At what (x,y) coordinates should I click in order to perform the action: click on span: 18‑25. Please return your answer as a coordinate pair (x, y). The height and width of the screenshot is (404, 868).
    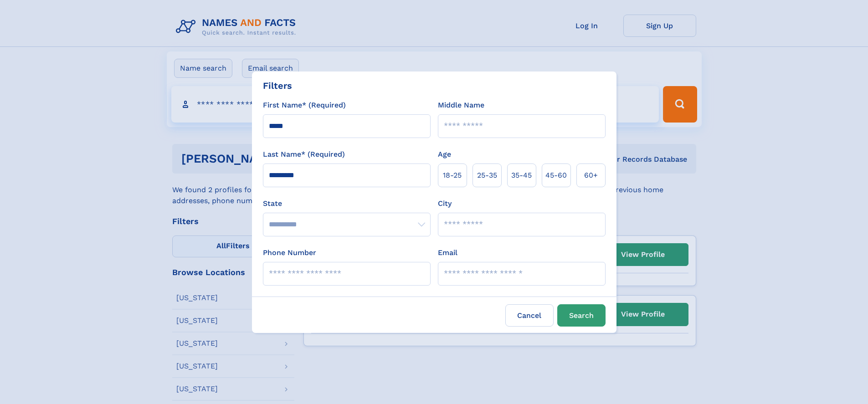
    Looking at the image, I should click on (452, 176).